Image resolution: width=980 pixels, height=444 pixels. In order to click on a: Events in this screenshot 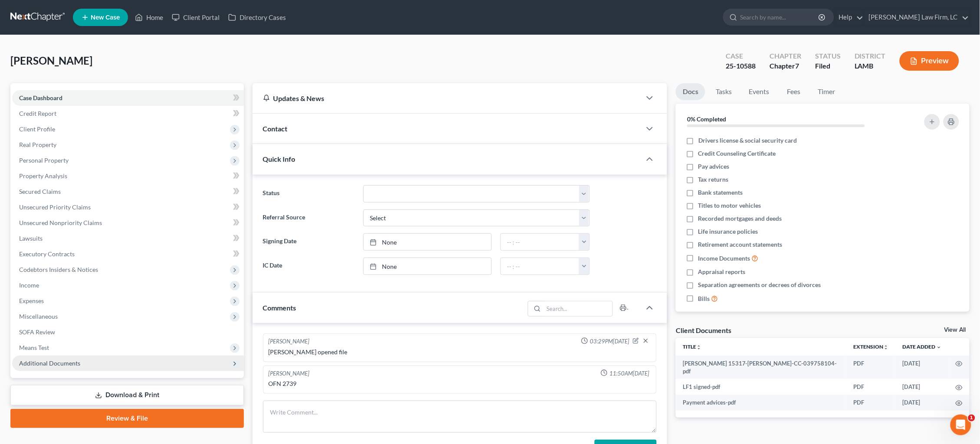, I will do `click(759, 92)`.